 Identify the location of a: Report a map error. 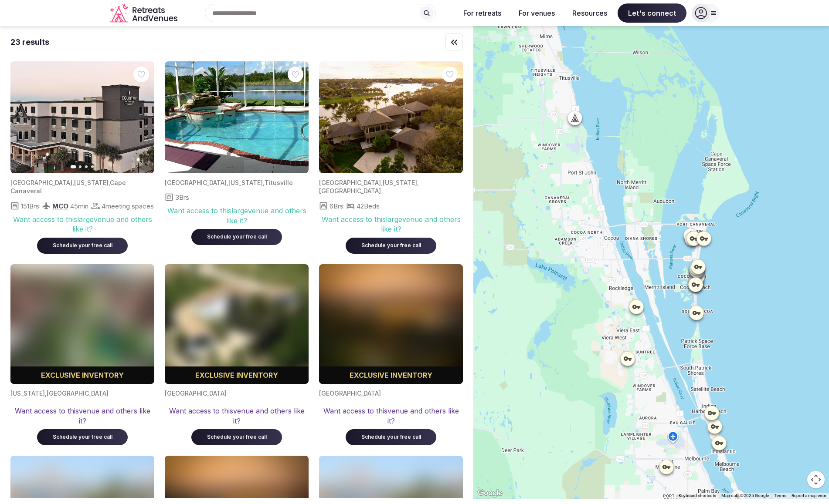
(809, 496).